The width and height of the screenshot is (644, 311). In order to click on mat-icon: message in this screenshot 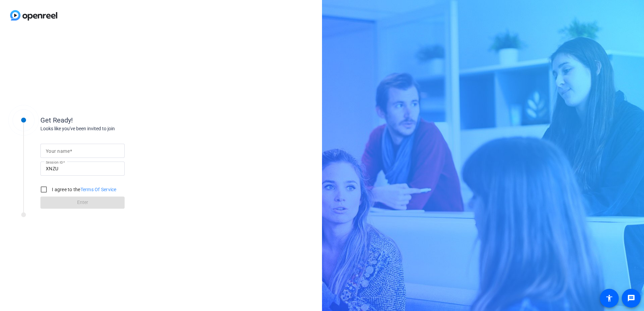, I will do `click(631, 299)`.